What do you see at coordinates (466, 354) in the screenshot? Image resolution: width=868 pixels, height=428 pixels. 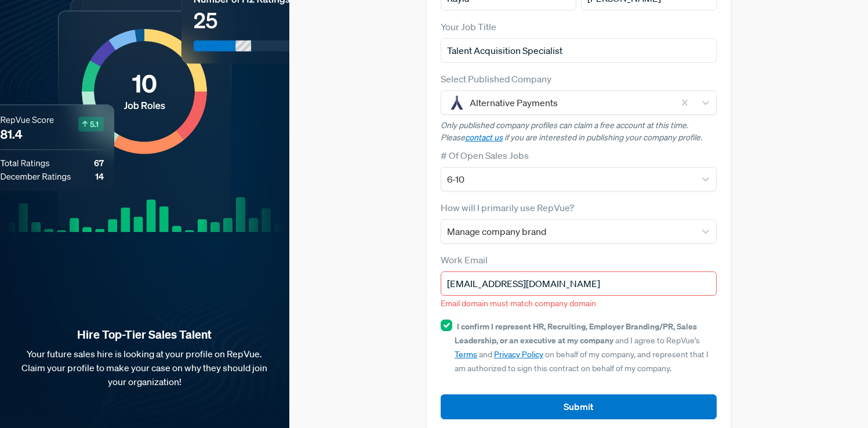 I see `a: Terms` at bounding box center [466, 354].